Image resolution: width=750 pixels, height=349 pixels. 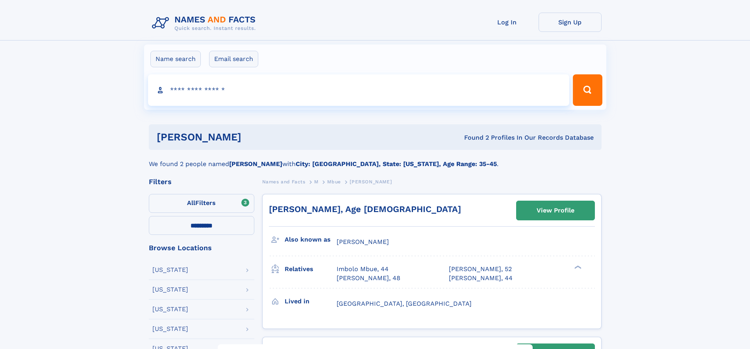 What do you see at coordinates (587, 90) in the screenshot?
I see `button: Search Button` at bounding box center [587, 90].